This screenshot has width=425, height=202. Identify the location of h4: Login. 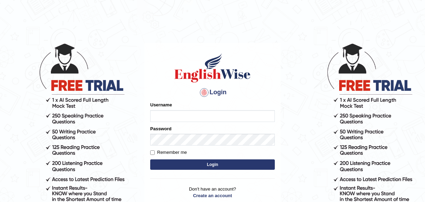
(213, 93).